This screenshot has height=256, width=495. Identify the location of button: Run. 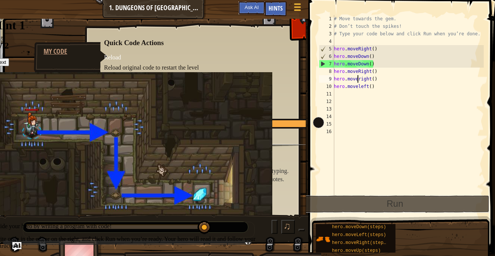
(394, 204).